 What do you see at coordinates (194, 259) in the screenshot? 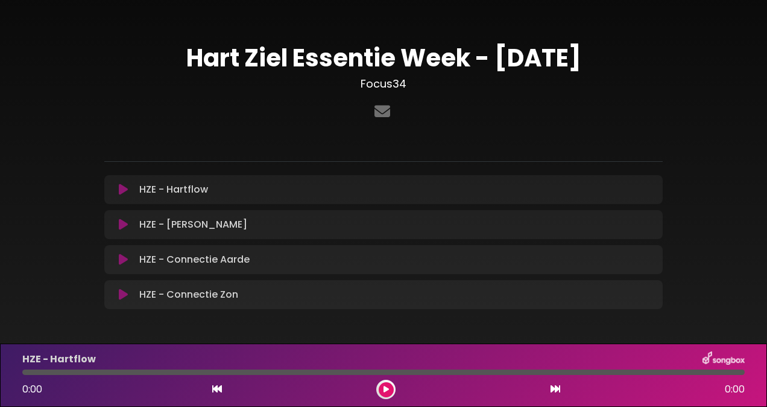
I see `p: HZE - Connectie Aarde` at bounding box center [194, 259].